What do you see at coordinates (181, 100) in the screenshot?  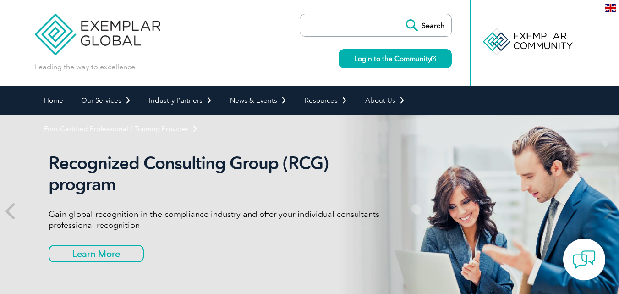 I see `a: Industry Partners` at bounding box center [181, 100].